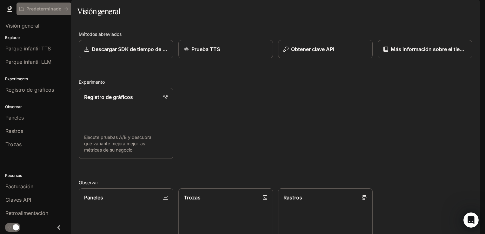 The width and height of the screenshot is (485, 234). What do you see at coordinates (94, 198) in the screenshot?
I see `p: Paneles` at bounding box center [94, 198].